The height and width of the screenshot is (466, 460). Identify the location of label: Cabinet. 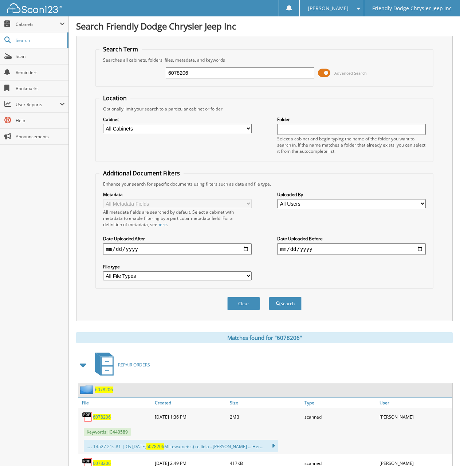
(178, 119).